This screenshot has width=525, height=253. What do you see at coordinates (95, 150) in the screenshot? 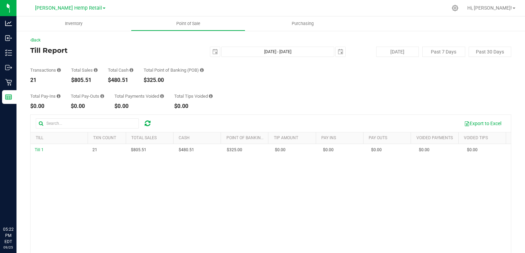
I see `span: 21` at bounding box center [95, 150].